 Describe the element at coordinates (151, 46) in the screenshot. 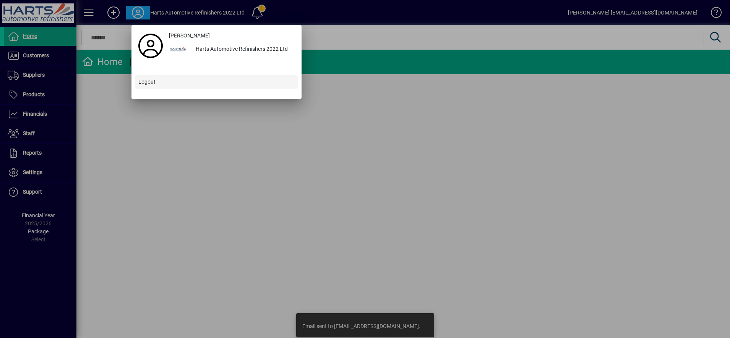

I see `a: Profile` at that location.